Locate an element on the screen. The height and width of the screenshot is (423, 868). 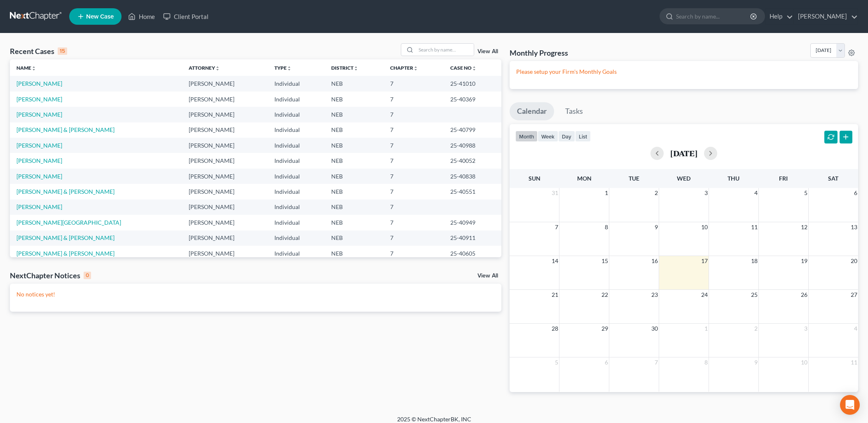
span: Sat is located at coordinates (833, 178).